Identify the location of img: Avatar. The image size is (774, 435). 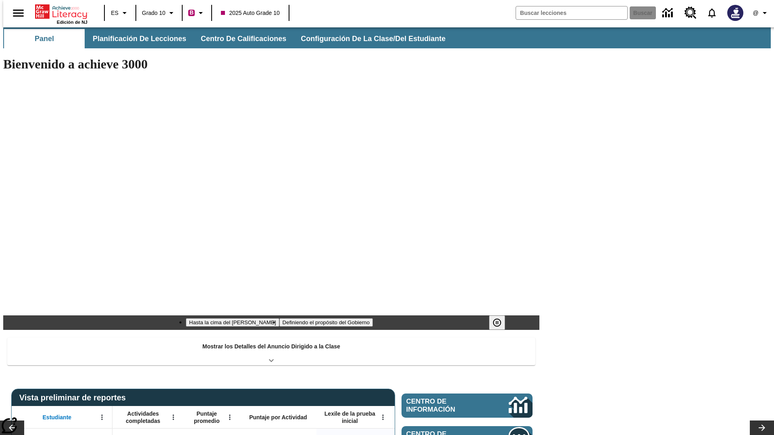
(735, 13).